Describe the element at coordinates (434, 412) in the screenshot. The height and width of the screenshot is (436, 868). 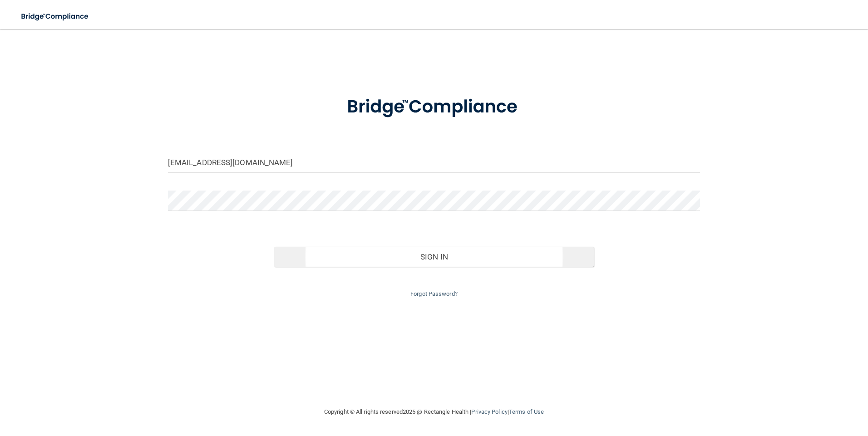
I see `div: Copyright © All rights reserved 2025 @ Rectangle Health | |` at that location.